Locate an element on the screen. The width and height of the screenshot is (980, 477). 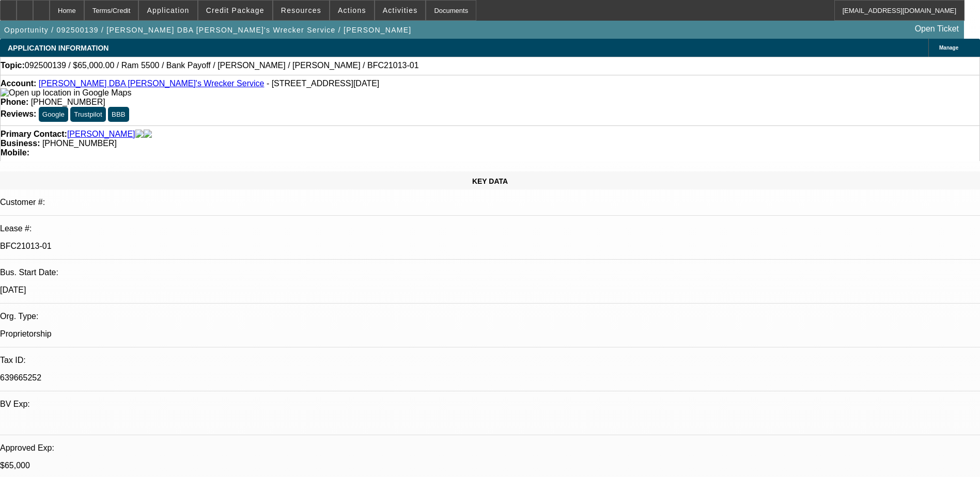
span: Application is located at coordinates (168, 10).